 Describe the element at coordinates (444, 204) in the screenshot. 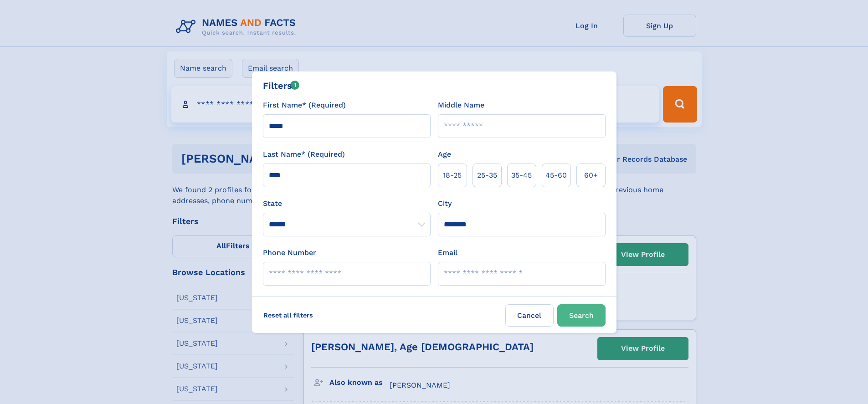

I see `label: City` at that location.